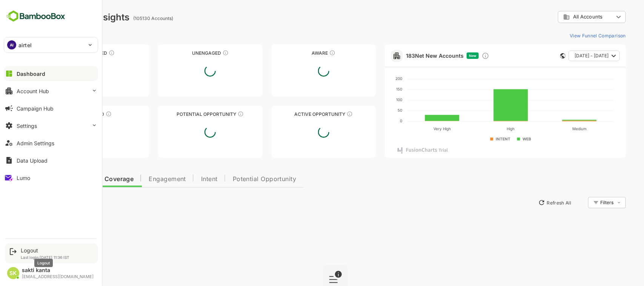 The height and width of the screenshot is (286, 644). I want to click on div: Account Hub, so click(33, 91).